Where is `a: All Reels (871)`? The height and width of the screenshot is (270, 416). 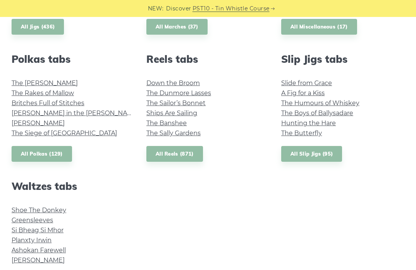
a: All Reels (871) is located at coordinates (175, 154).